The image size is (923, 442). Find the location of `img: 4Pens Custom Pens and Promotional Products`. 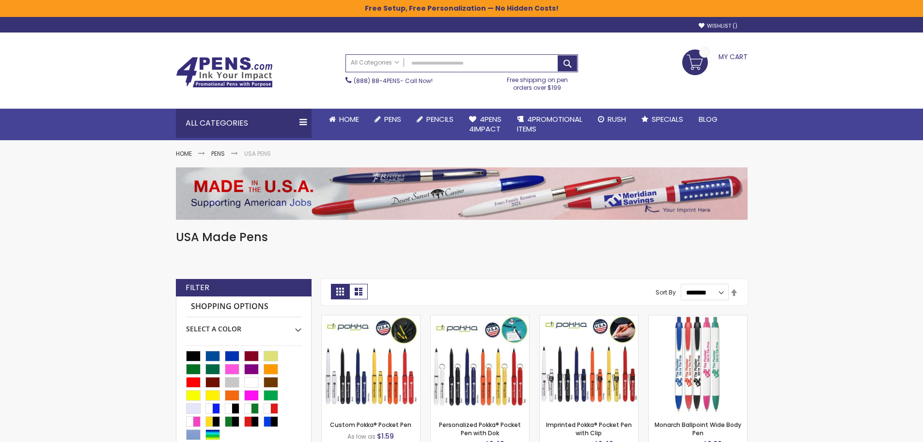

img: 4Pens Custom Pens and Promotional Products is located at coordinates (224, 72).